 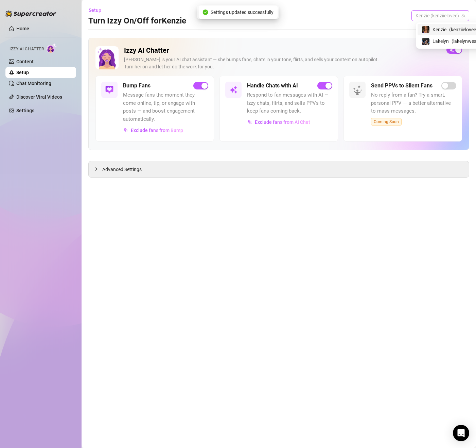 What do you see at coordinates (242, 12) in the screenshot?
I see `span: Settings updated successfully` at bounding box center [242, 12].